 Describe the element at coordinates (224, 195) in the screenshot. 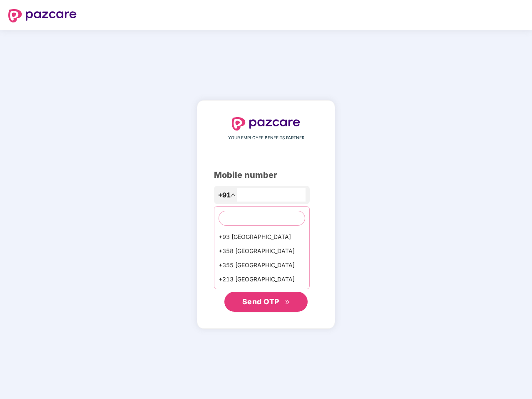

I see `span: +91` at that location.